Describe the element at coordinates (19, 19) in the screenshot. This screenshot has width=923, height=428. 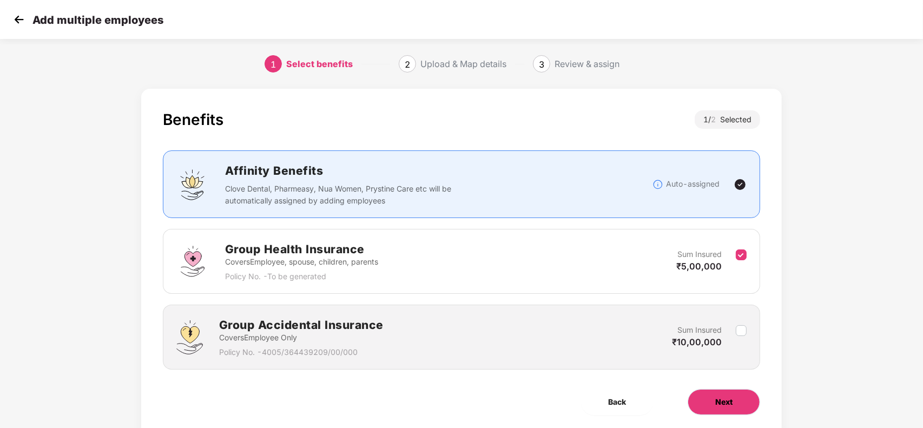
I see `img: svg+xml;base64,PHN2ZyB4bWxucz0iaHR0cDovL3d3dy53My5vcmcvMjAwMC9zdmciIHdpZHRoPSIzMCIgaGVpZ2h0PSIzMC...` at that location.